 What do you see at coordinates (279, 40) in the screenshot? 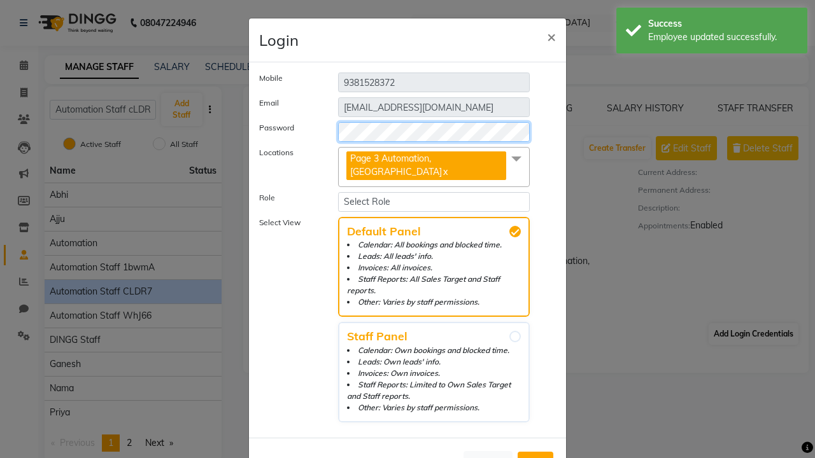
I see `h4: Login` at bounding box center [279, 40].